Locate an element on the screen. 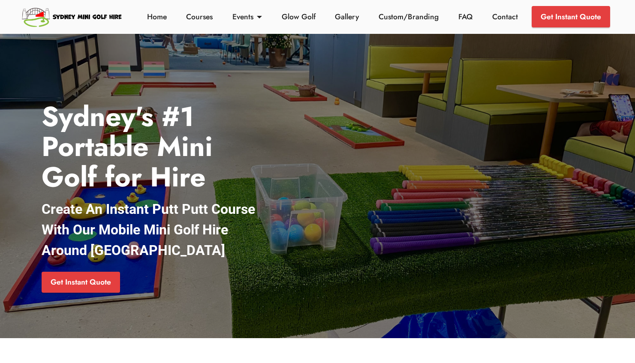 Image resolution: width=635 pixels, height=363 pixels. a: Courses is located at coordinates (199, 17).